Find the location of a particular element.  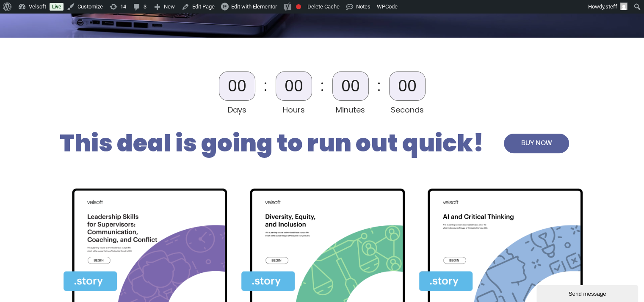

span: Edit with Elementor is located at coordinates (254, 6).